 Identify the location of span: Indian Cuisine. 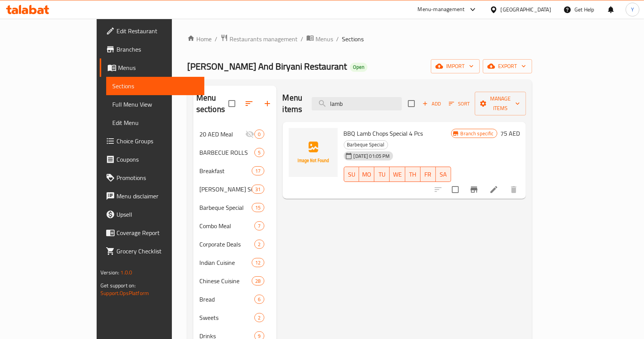
(226, 263).